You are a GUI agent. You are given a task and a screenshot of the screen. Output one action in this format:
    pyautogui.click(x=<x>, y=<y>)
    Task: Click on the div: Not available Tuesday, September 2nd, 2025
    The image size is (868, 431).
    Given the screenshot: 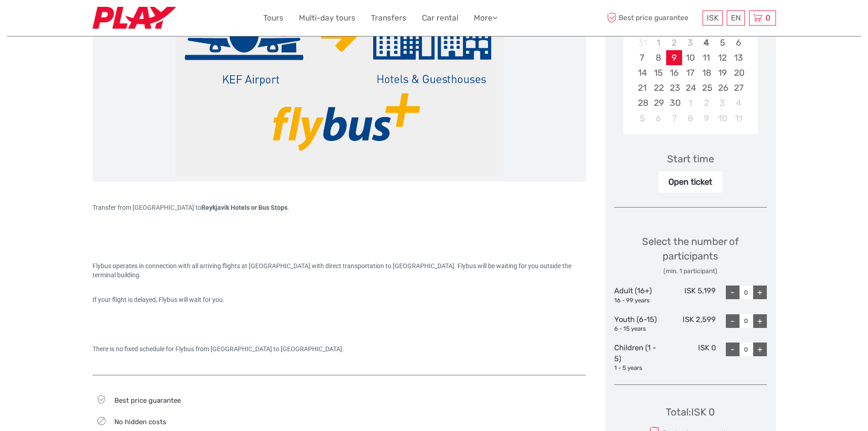 What is the action you would take?
    pyautogui.click(x=674, y=43)
    